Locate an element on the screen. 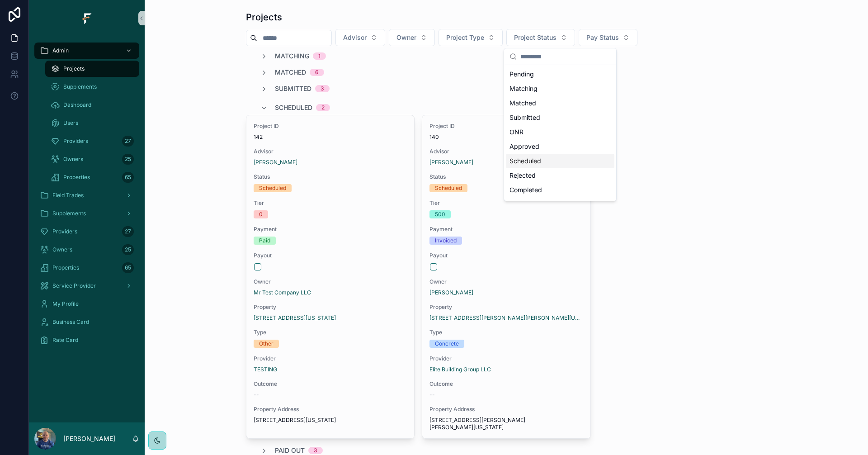 The image size is (868, 455). span: Submitted is located at coordinates (293, 89).